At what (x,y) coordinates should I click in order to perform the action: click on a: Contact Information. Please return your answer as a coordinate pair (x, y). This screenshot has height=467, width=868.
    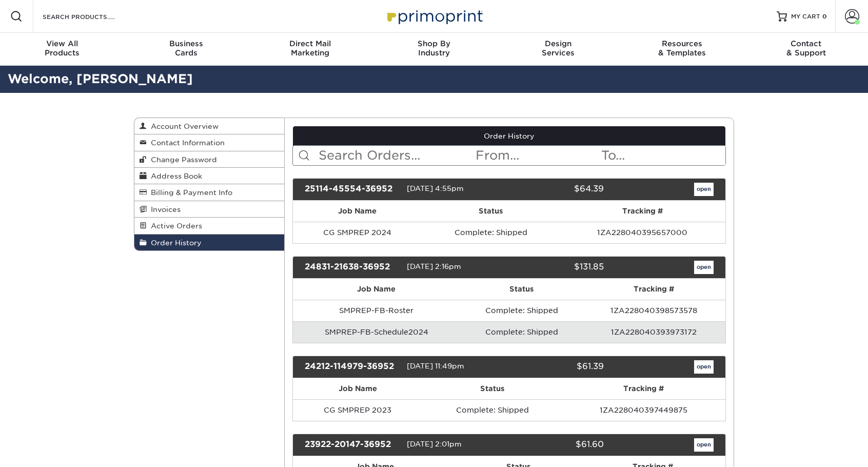
    Looking at the image, I should click on (210, 143).